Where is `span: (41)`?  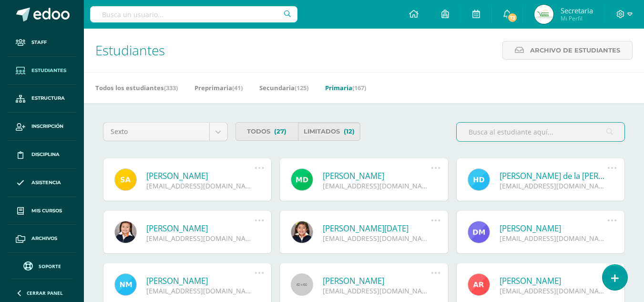
span: (41) is located at coordinates (237, 88).